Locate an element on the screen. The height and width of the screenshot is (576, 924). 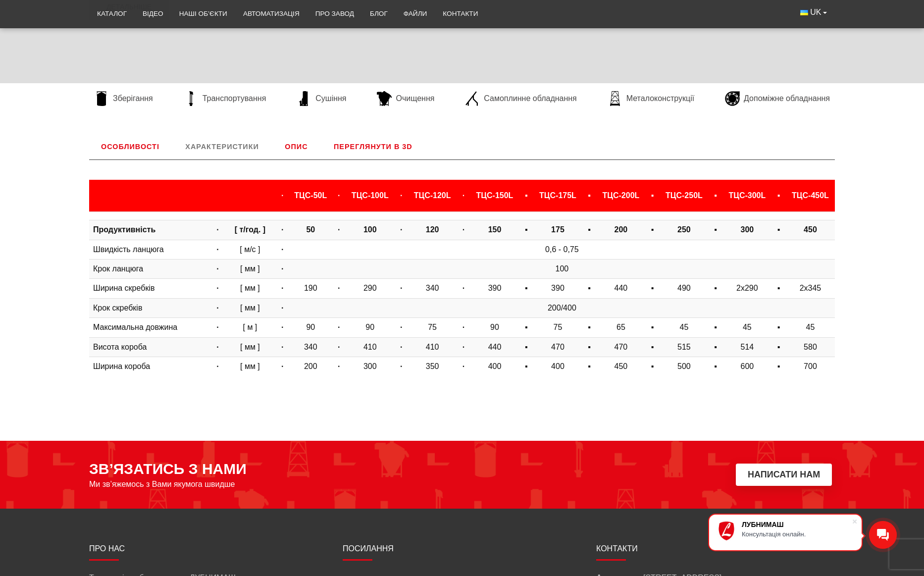
b: TЦС-175L is located at coordinates (557, 195).